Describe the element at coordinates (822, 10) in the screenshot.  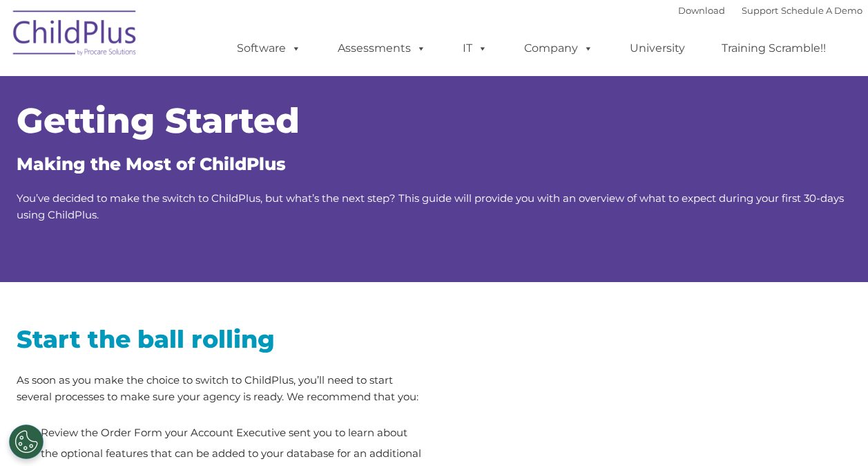
I see `a: Schedule A Demo` at that location.